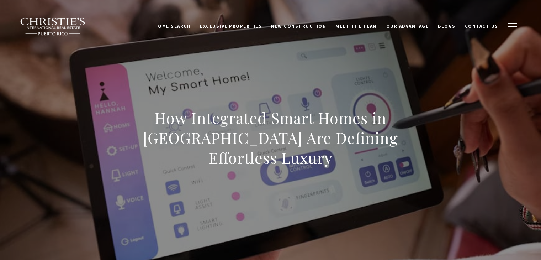 The height and width of the screenshot is (260, 541). What do you see at coordinates (173, 26) in the screenshot?
I see `a: Home Search` at bounding box center [173, 26].